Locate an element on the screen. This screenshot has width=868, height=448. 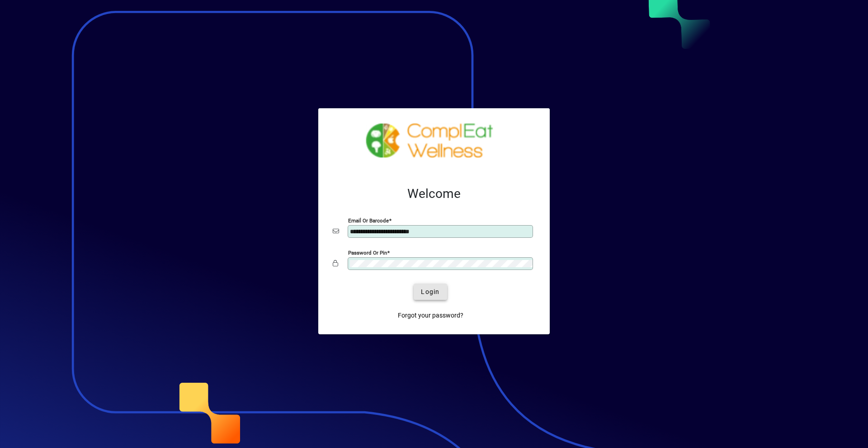
mat-label: Email or Barcode is located at coordinates (368, 221).